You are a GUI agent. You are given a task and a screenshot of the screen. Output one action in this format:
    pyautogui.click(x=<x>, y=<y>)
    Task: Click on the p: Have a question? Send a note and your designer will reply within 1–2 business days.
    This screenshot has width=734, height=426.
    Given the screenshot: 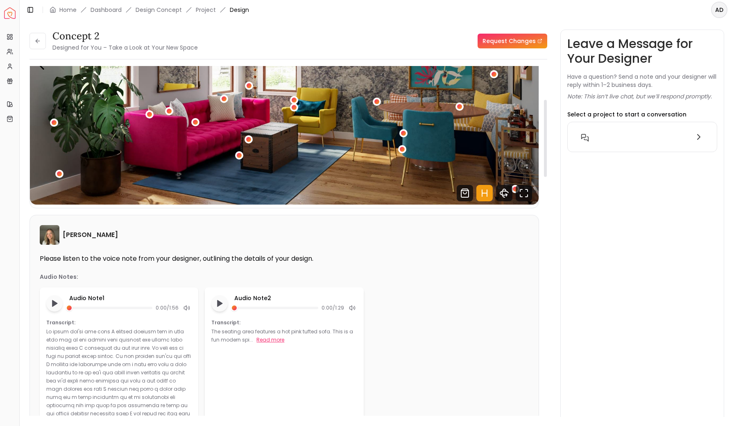 What is the action you would take?
    pyautogui.click(x=642, y=81)
    